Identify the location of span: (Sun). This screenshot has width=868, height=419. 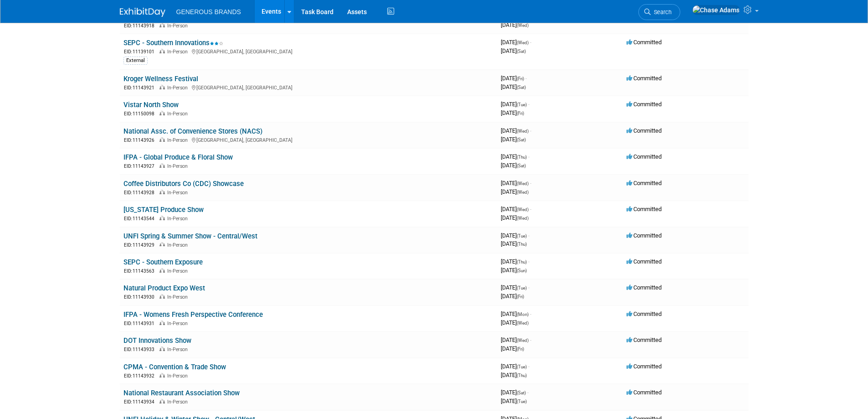
(521, 270).